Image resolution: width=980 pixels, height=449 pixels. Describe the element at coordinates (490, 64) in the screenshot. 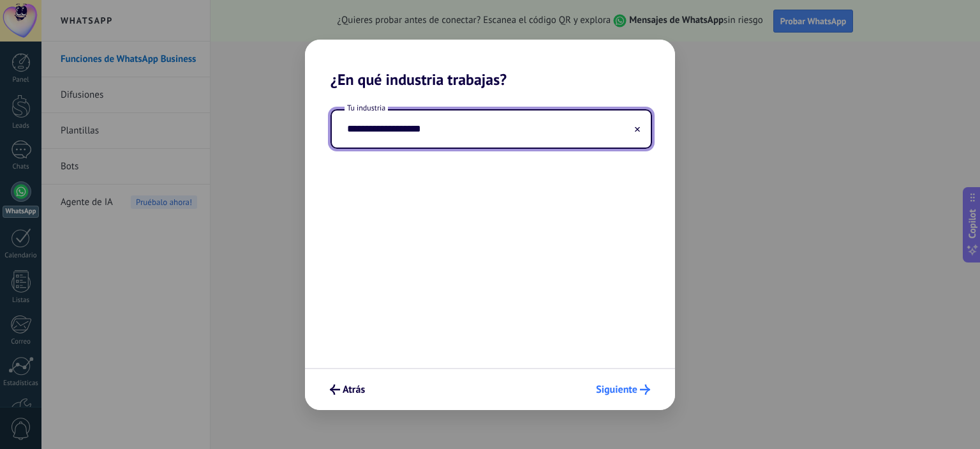

I see `h2: ¿En qué industria trabajas?` at that location.